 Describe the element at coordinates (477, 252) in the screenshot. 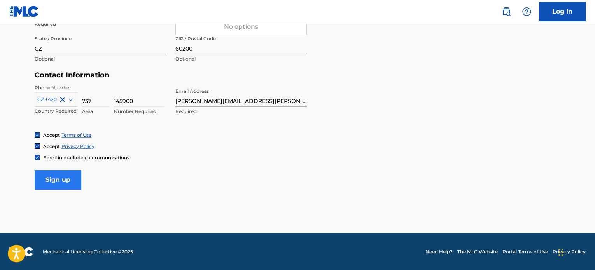

I see `a: The MLC Website` at that location.